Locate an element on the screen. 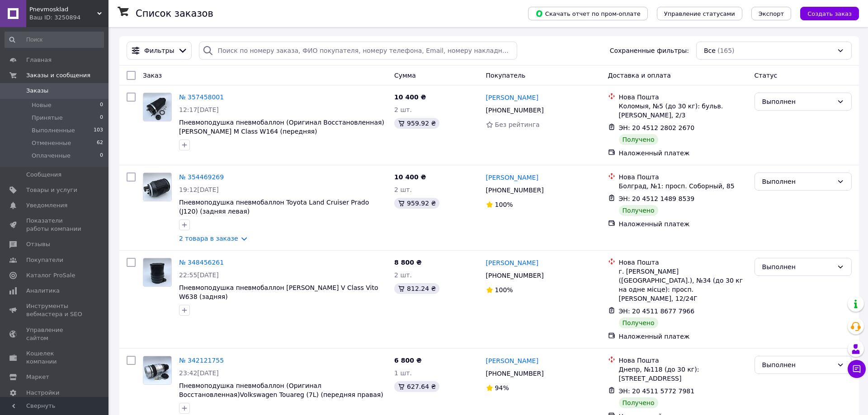  span: Новые is located at coordinates (41, 105).